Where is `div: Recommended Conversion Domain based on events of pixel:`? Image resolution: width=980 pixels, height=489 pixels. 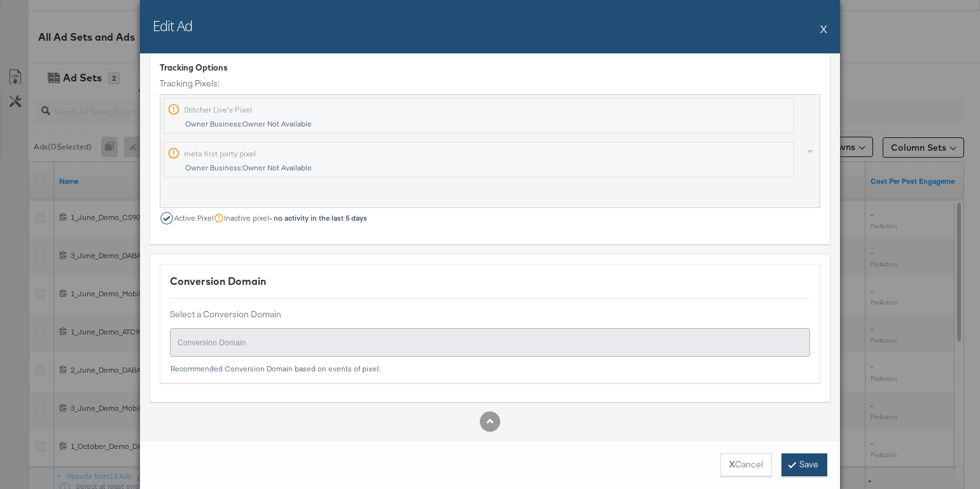 div: Recommended Conversion Domain based on events of pixel: is located at coordinates (490, 369).